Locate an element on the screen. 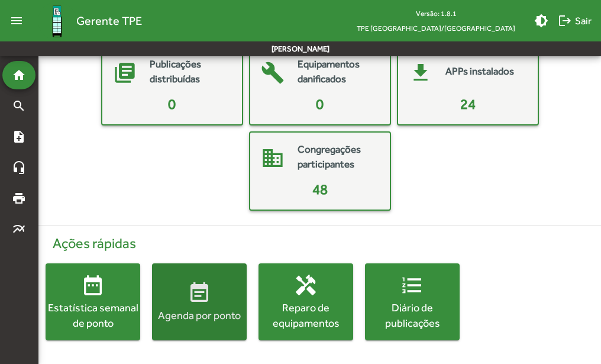 Image resolution: width=601 pixels, height=364 pixels. div: Versão: 1.8.1 is located at coordinates (436, 13).